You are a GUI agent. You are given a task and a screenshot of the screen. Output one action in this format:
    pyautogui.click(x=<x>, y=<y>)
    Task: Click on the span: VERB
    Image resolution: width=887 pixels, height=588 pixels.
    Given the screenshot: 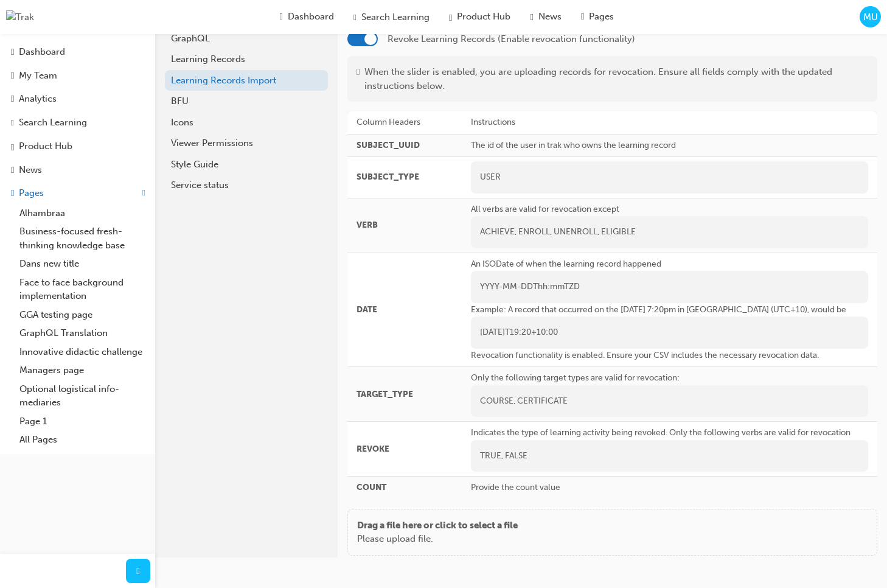 What is the action you would take?
    pyautogui.click(x=367, y=224)
    